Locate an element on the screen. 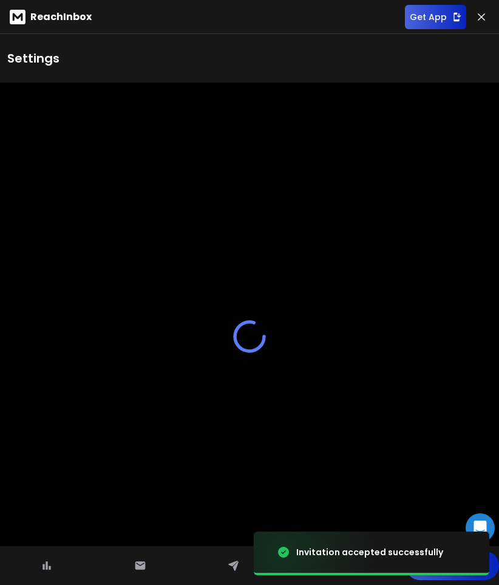 Image resolution: width=499 pixels, height=585 pixels. button: Get App is located at coordinates (435, 17).